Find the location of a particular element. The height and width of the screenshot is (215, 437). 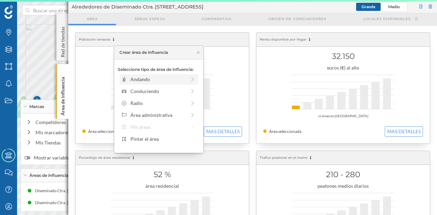

div: Población censada is located at coordinates (162, 40).